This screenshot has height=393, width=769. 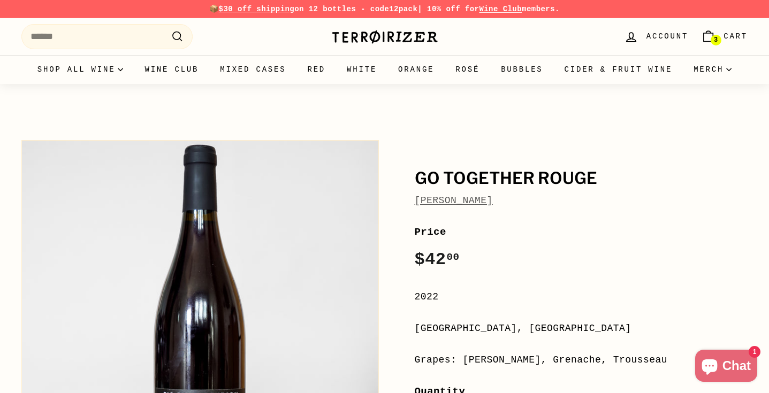 I want to click on span: Cart, so click(x=735, y=36).